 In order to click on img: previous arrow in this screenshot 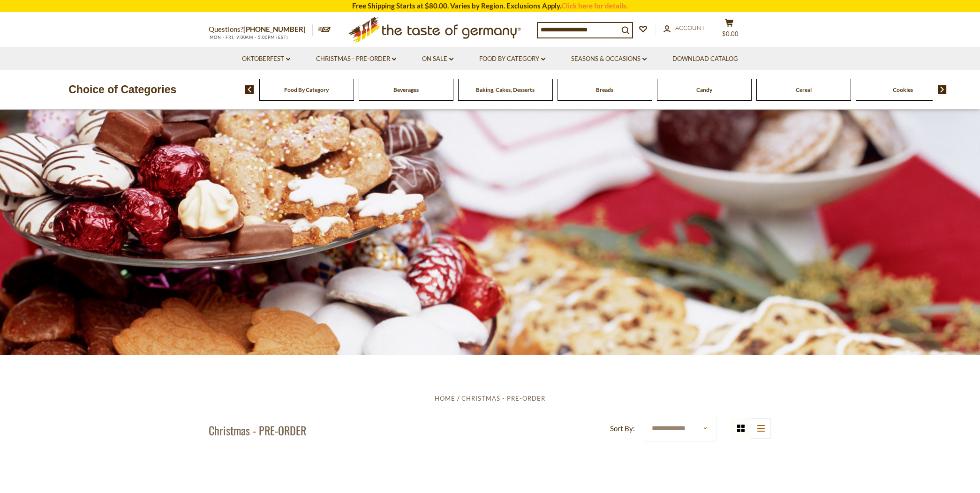, I will do `click(249, 89)`.